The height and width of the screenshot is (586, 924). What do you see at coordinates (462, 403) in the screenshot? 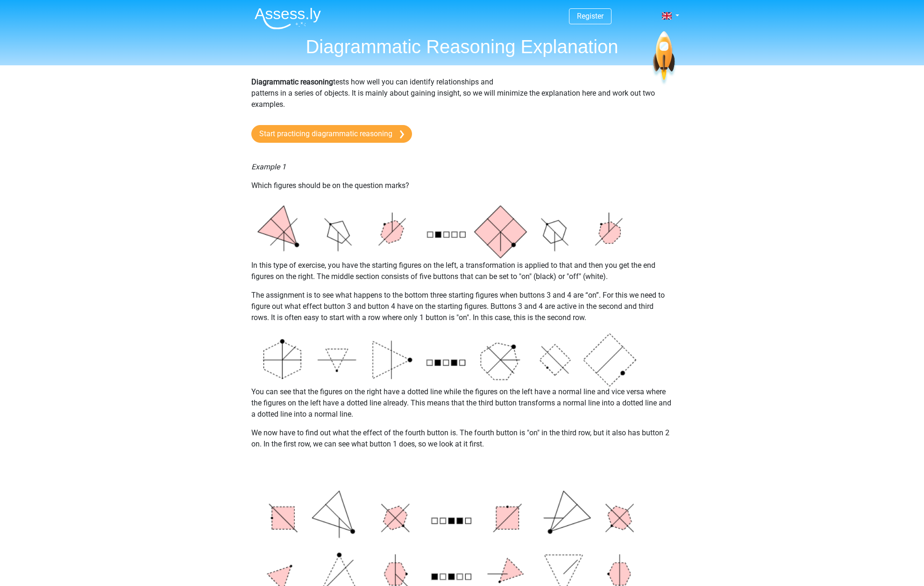
I see `p: You can see that the figures on the right have a dotted line while the figures on the left have a...` at bounding box center [462, 403].